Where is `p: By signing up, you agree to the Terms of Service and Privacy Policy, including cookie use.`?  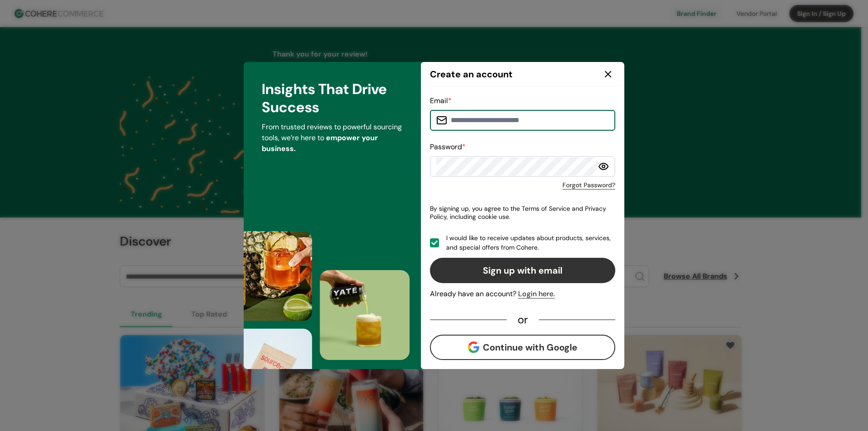 p: By signing up, you agree to the Terms of Service and Privacy Policy, including cookie use. is located at coordinates (523, 212).